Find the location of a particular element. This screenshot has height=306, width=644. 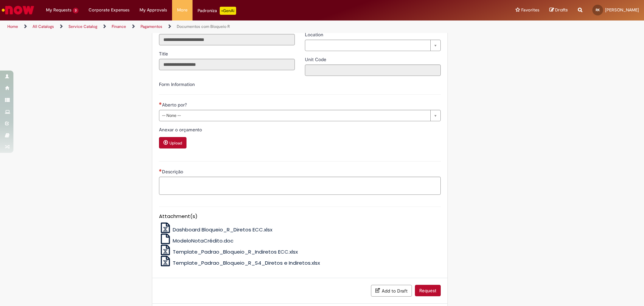

span: RK is located at coordinates (598, 10).